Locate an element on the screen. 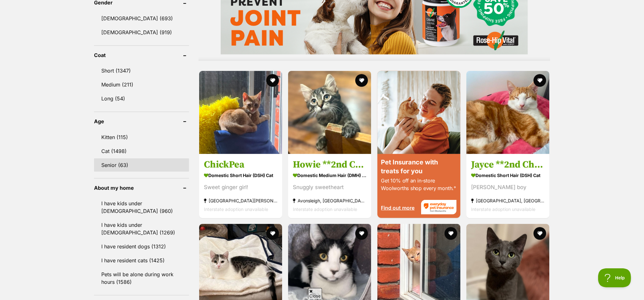 The image size is (644, 300). img: ChickPea - Domestic Short Hair (DSH) Cat is located at coordinates (241, 113).